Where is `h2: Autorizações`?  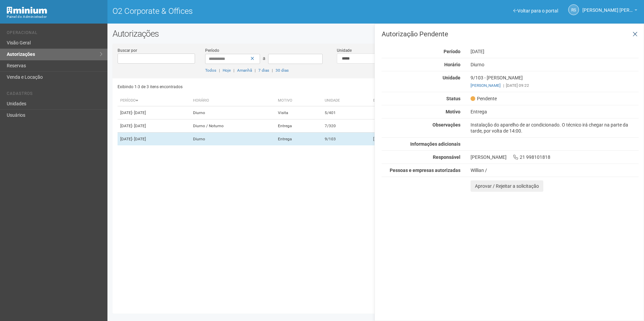 h2: Autorizações is located at coordinates (375, 34).